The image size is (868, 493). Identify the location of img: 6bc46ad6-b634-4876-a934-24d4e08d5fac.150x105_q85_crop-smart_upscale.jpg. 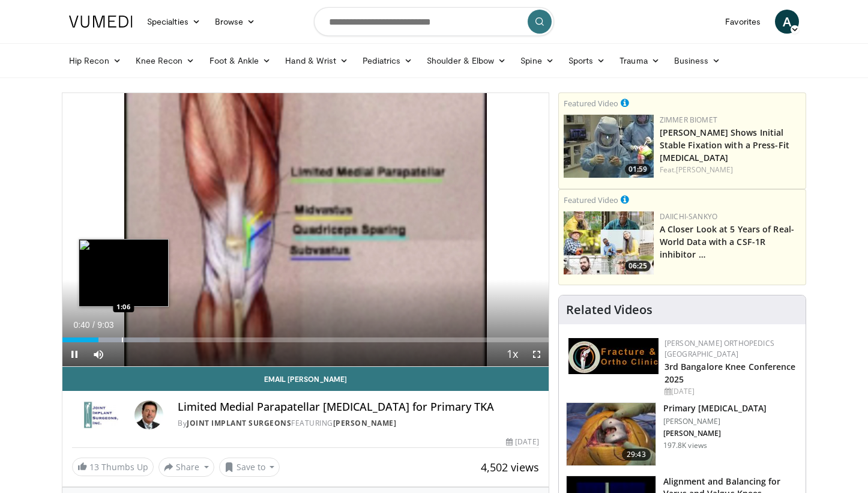
(609, 146).